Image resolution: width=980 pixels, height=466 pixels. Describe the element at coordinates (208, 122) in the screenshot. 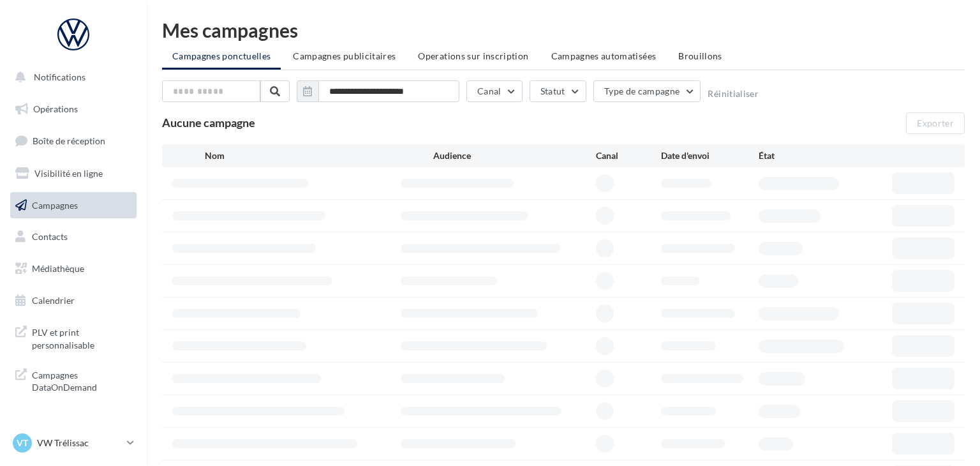

I see `span: Aucune campagne` at that location.